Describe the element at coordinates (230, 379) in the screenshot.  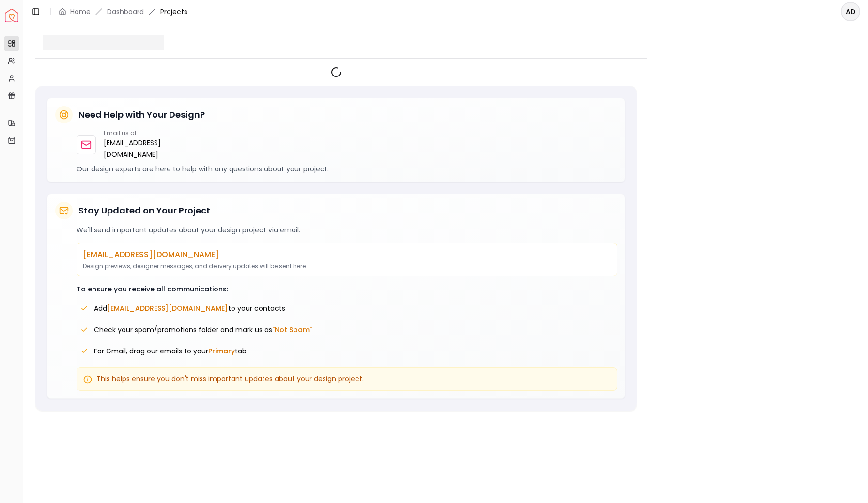
I see `span: This helps ensure you don't miss important updates about your design project.` at that location.